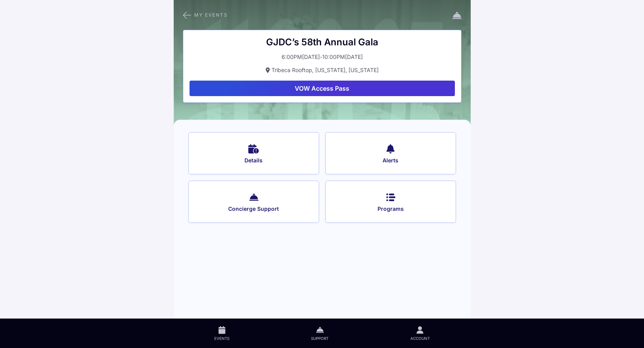  Describe the element at coordinates (390, 160) in the screenshot. I see `span: Alerts` at that location.